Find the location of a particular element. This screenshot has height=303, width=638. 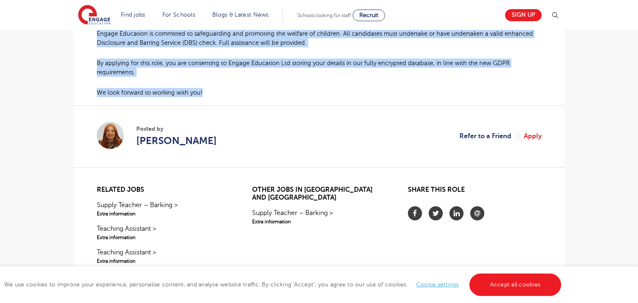

span: Posted by is located at coordinates (177, 129).